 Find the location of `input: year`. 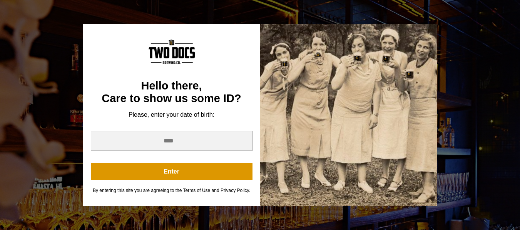

input: year is located at coordinates (172, 141).